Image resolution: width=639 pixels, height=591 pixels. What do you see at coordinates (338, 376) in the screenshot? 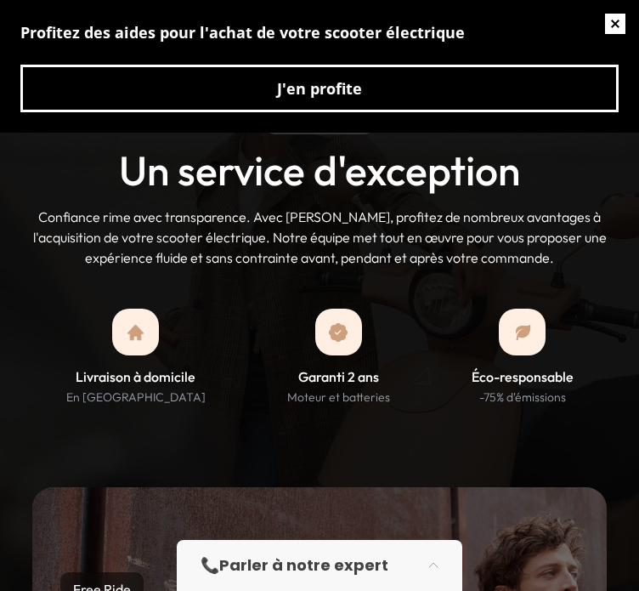
I see `h3: Garanti 2 ans` at bounding box center [338, 376].